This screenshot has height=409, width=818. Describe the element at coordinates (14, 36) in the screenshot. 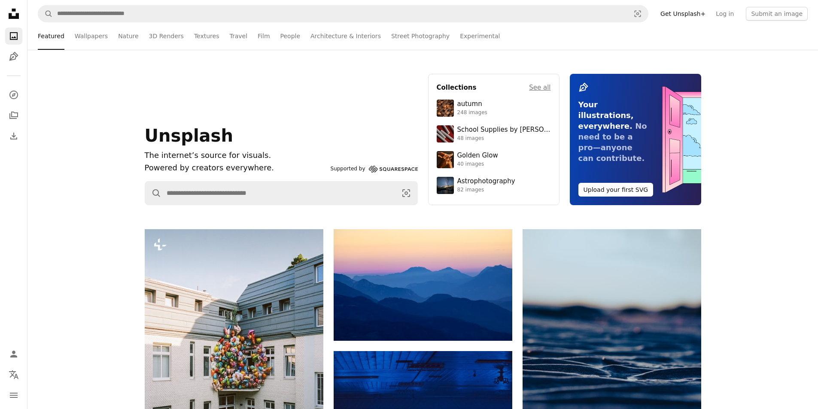

I see `a: Photos` at that location.